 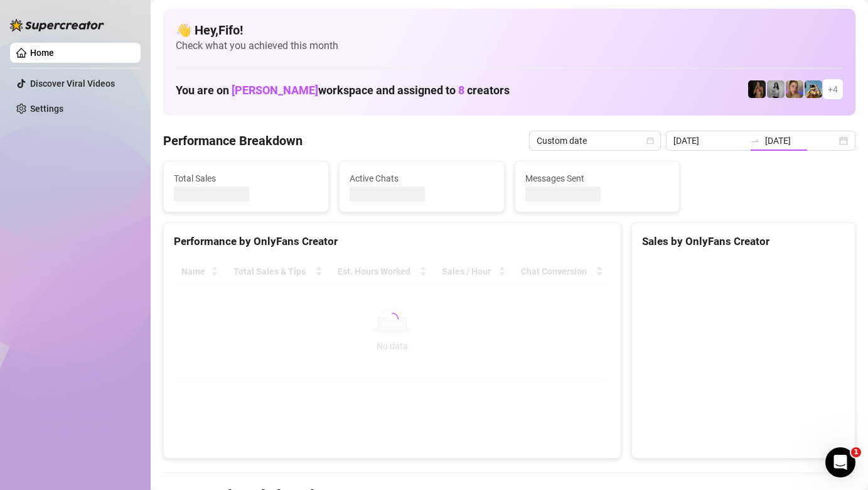 I want to click on h4: Performance Breakdown, so click(x=233, y=141).